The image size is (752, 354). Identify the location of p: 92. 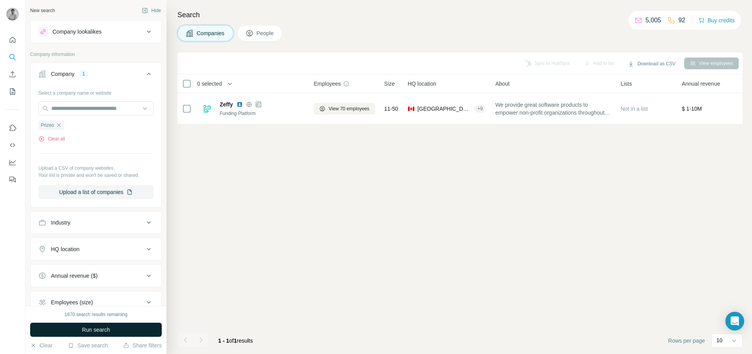
(682, 20).